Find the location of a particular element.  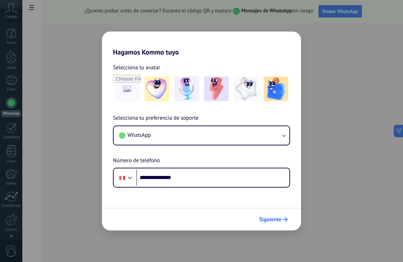

img: -4.jpeg is located at coordinates (246, 89).